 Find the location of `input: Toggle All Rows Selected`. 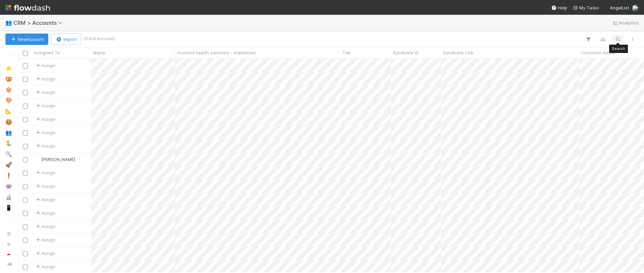

input: Toggle All Rows Selected is located at coordinates (25, 53).